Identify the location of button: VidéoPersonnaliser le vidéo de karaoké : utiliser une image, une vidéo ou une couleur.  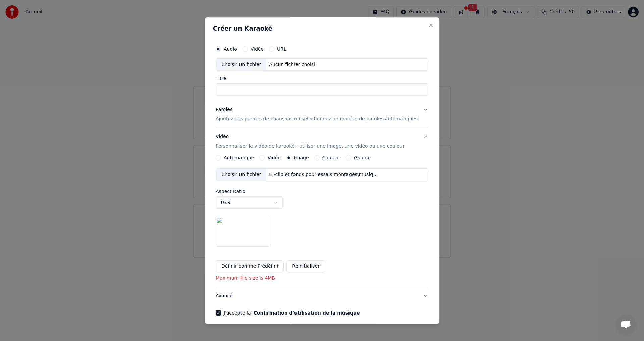
(322, 142).